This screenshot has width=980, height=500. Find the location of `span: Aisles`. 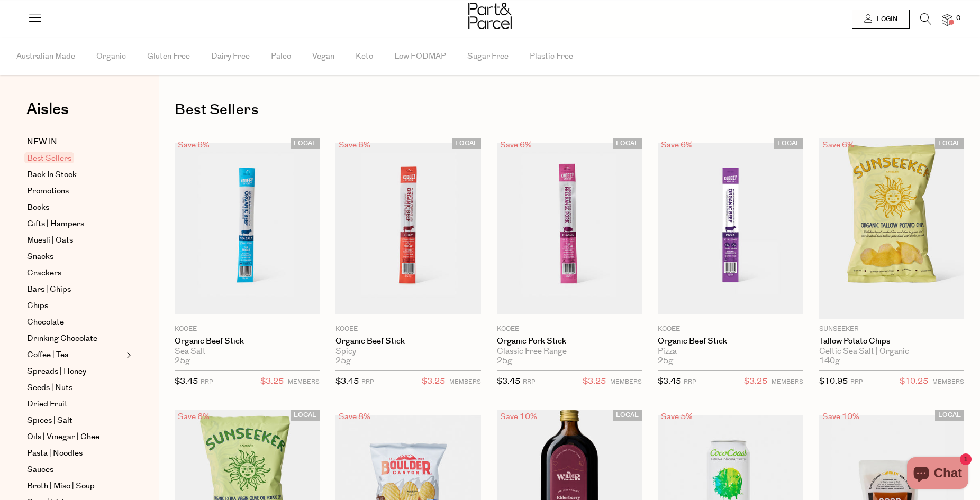

span: Aisles is located at coordinates (47, 110).